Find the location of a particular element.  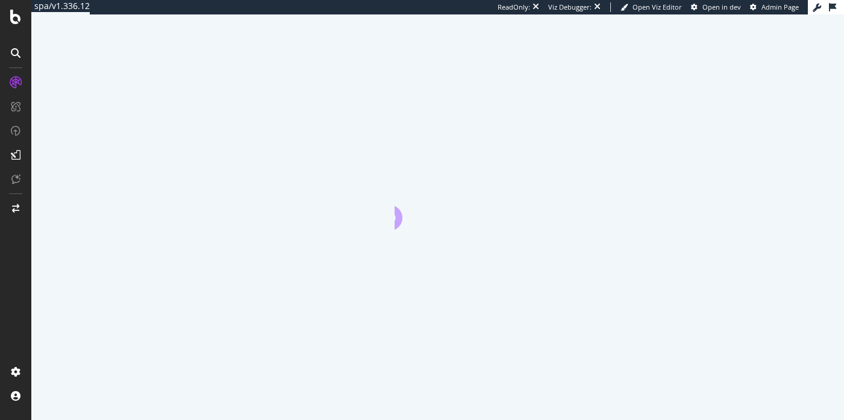

a: Open Viz Editor is located at coordinates (651, 7).